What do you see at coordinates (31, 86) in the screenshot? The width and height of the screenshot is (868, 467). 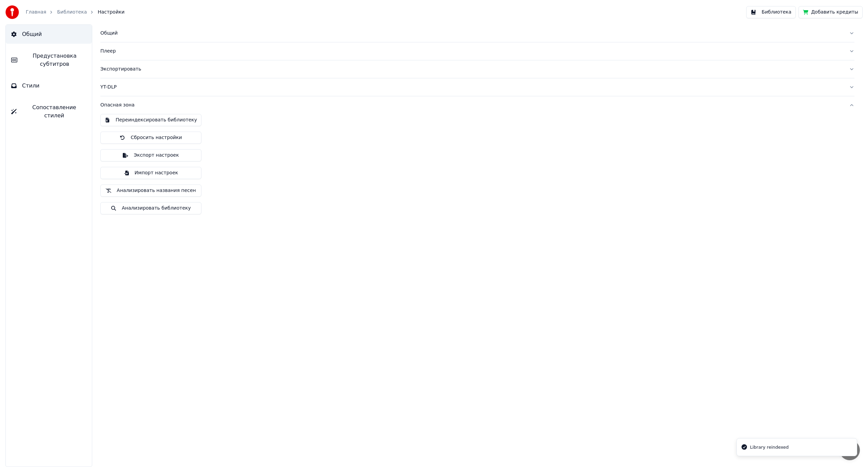 I see `span: Стили` at bounding box center [31, 86].